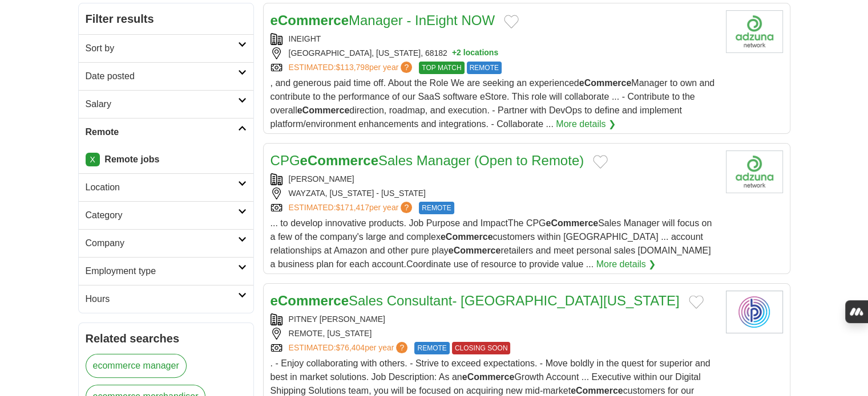 The height and width of the screenshot is (396, 868). What do you see at coordinates (161, 215) in the screenshot?
I see `h2: Category` at bounding box center [161, 215].